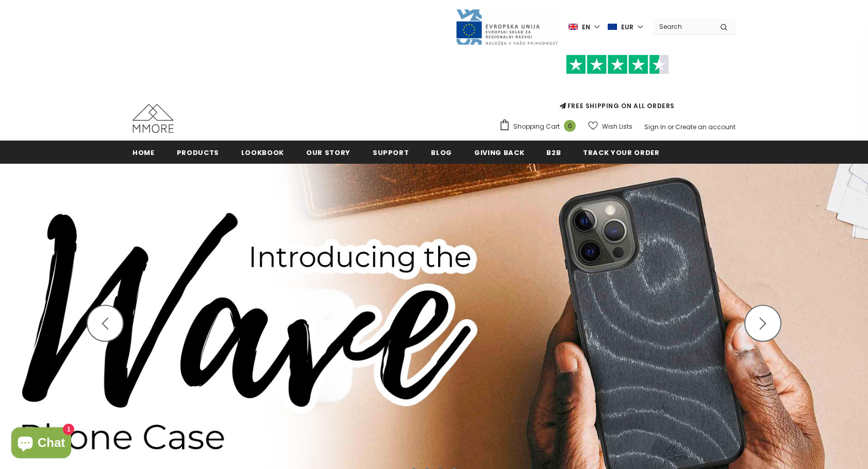 This screenshot has width=868, height=469. Describe the element at coordinates (553, 152) in the screenshot. I see `a: B2B` at that location.